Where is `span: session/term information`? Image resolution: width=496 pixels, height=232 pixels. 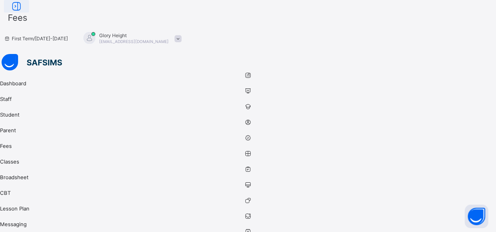
span: session/term information is located at coordinates (36, 38).